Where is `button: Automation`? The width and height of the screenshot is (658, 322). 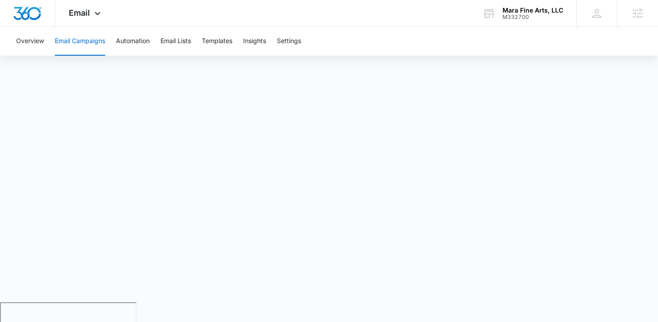
button: Automation is located at coordinates (133, 41).